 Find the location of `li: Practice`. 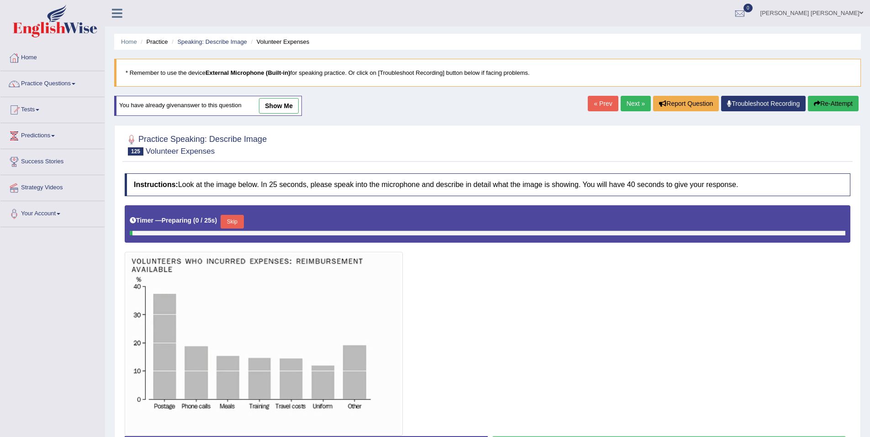

li: Practice is located at coordinates (153, 42).